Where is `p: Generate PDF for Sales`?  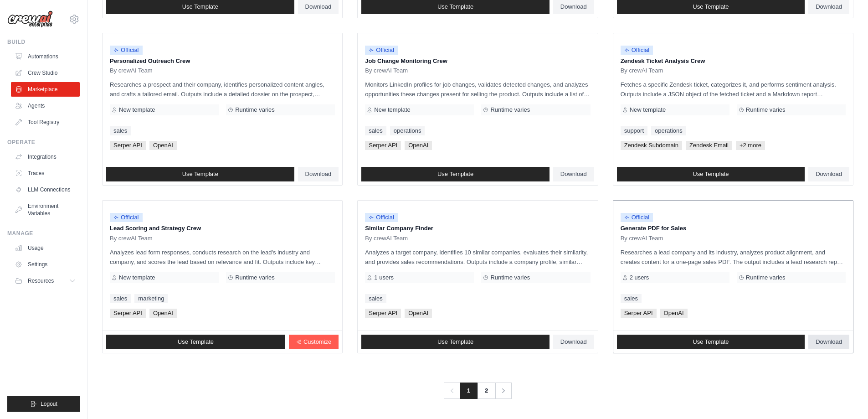 p: Generate PDF for Sales is located at coordinates (733, 228).